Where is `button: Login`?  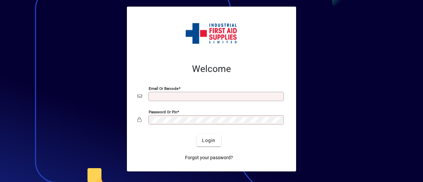 button: Login is located at coordinates (208, 140).